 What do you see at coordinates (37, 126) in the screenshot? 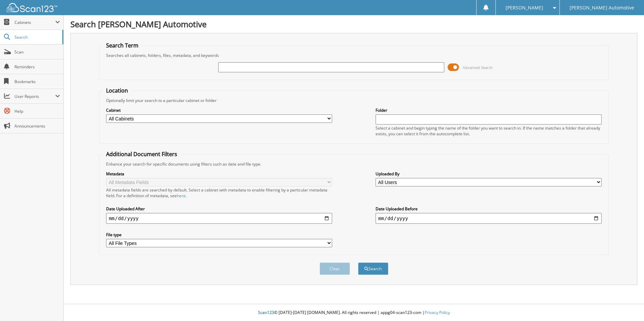
I see `span: Announcements` at bounding box center [37, 126].